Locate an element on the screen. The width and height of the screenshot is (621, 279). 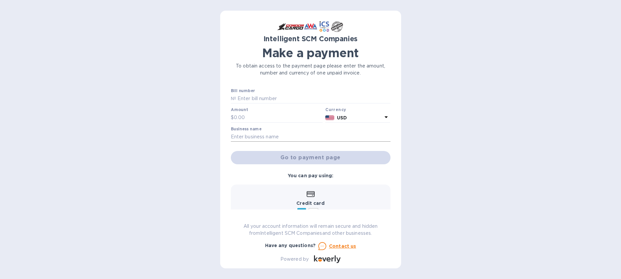
input: Enter business name is located at coordinates (311, 137).